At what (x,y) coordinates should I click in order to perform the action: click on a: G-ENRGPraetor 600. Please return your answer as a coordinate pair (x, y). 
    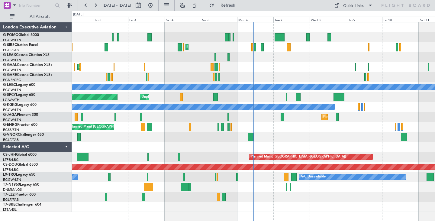
    Looking at the image, I should click on (20, 125).